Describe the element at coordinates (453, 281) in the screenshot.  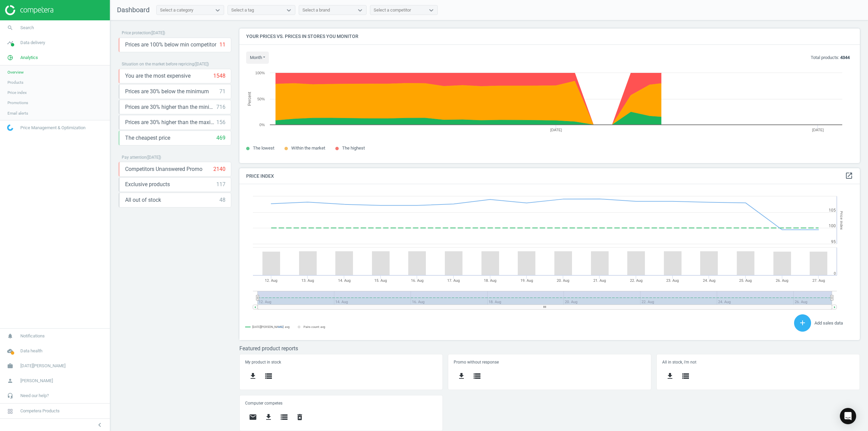
I see `tspan: 17. Aug` at that location.